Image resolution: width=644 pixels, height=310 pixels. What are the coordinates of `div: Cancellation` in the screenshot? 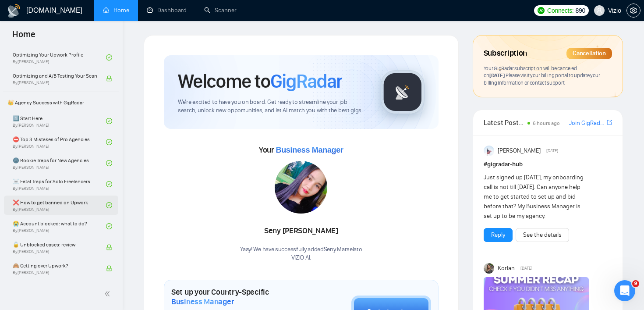 It's located at (589, 53).